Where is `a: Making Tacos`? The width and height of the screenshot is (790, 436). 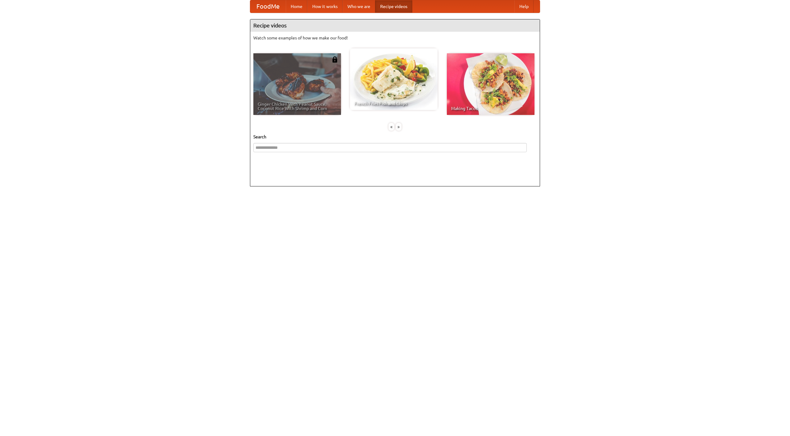
a: Making Tacos is located at coordinates (490, 84).